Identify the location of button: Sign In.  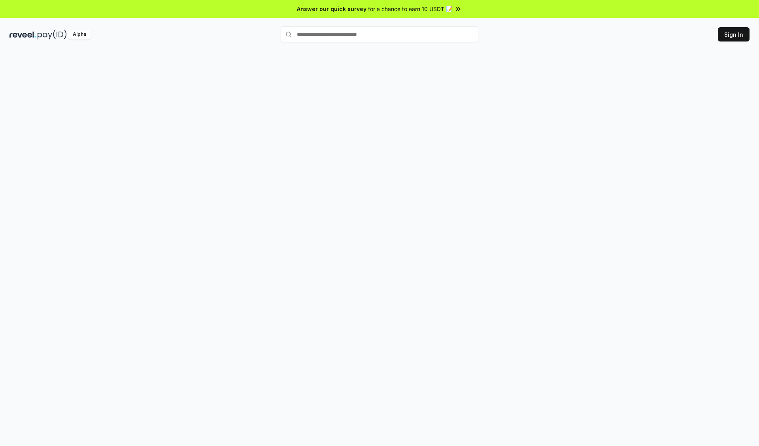
(734, 34).